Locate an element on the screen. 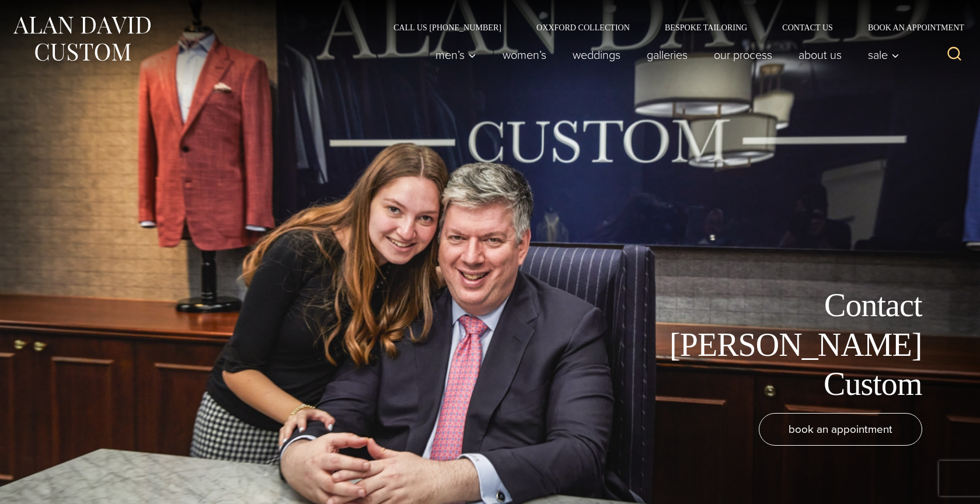 The height and width of the screenshot is (504, 980). nav: Primary Navigation is located at coordinates (665, 55).